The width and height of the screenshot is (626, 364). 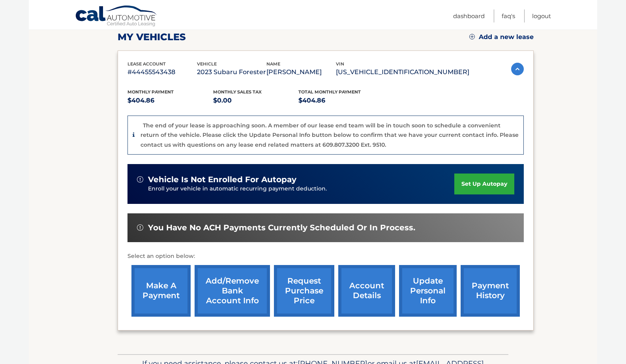 What do you see at coordinates (329, 92) in the screenshot?
I see `span: Total Monthly Payment` at bounding box center [329, 92].